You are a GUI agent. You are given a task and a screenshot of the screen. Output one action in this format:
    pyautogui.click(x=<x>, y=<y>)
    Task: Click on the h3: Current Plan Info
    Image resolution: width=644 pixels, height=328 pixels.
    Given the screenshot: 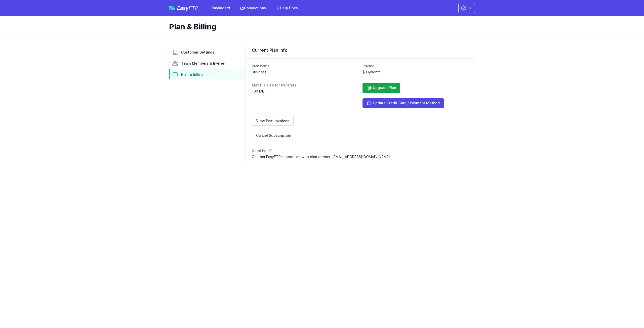 What is the action you would take?
    pyautogui.click(x=360, y=50)
    